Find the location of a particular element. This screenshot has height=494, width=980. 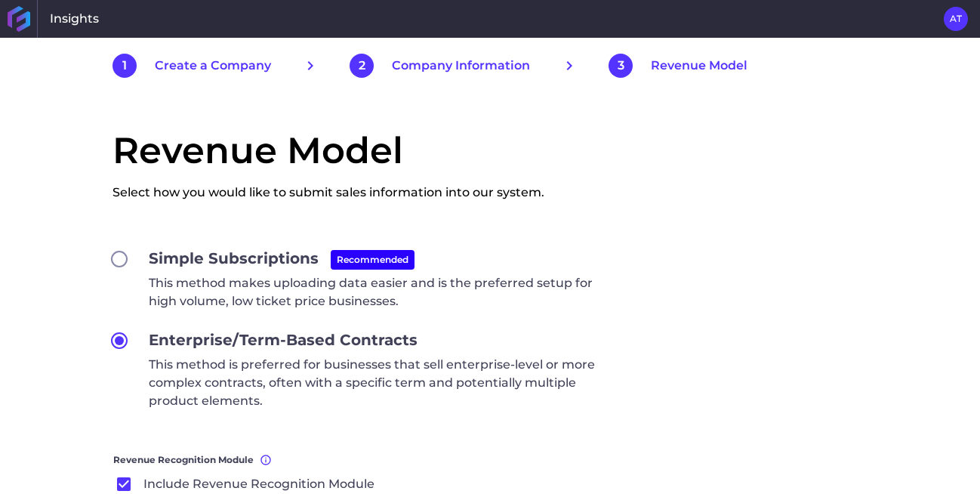

p: Revenue Model is located at coordinates (700, 66).